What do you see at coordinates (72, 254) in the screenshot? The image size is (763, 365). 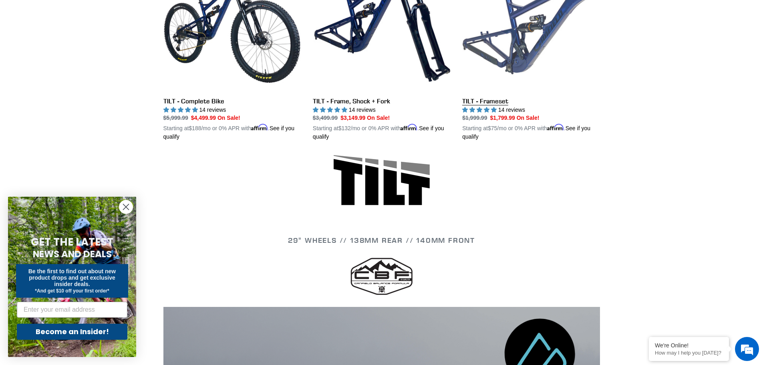 I see `span: NEWS AND DEALS` at bounding box center [72, 254].